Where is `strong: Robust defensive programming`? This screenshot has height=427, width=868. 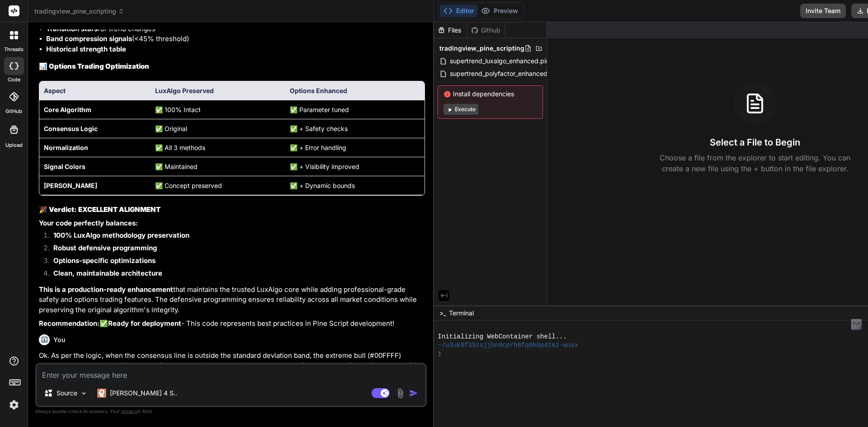 strong: Robust defensive programming is located at coordinates (105, 248).